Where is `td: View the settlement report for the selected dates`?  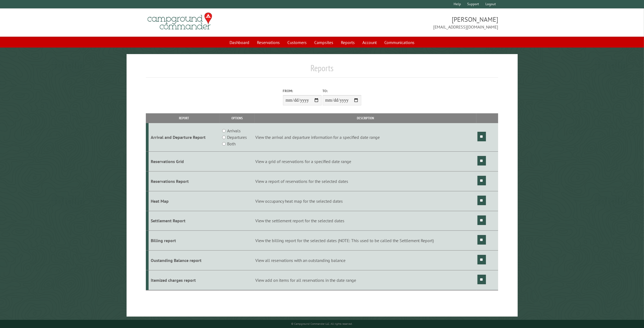 td: View the settlement report for the selected dates is located at coordinates (366, 220).